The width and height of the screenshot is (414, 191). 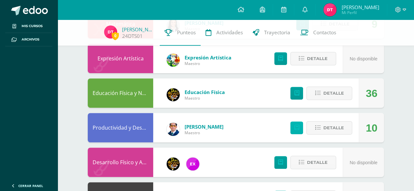 What do you see at coordinates (120, 93) in the screenshot?
I see `div: Educación Física y Natación` at bounding box center [120, 93].